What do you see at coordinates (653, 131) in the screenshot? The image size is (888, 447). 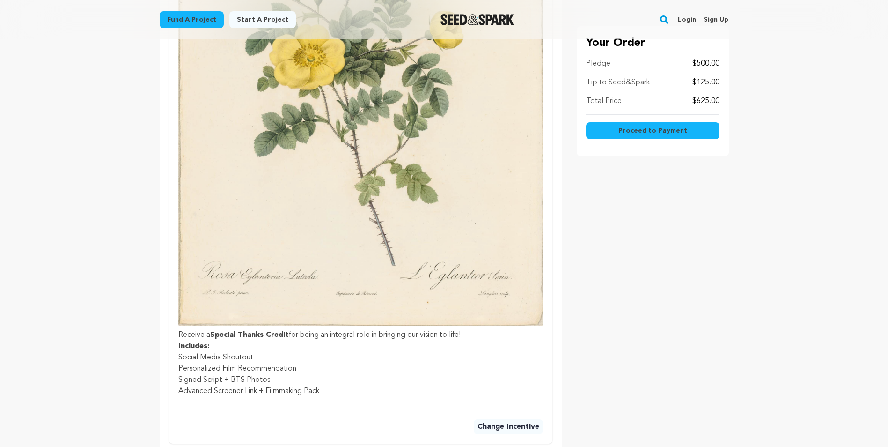 I see `button: Proceed to Payment` at bounding box center [653, 131].